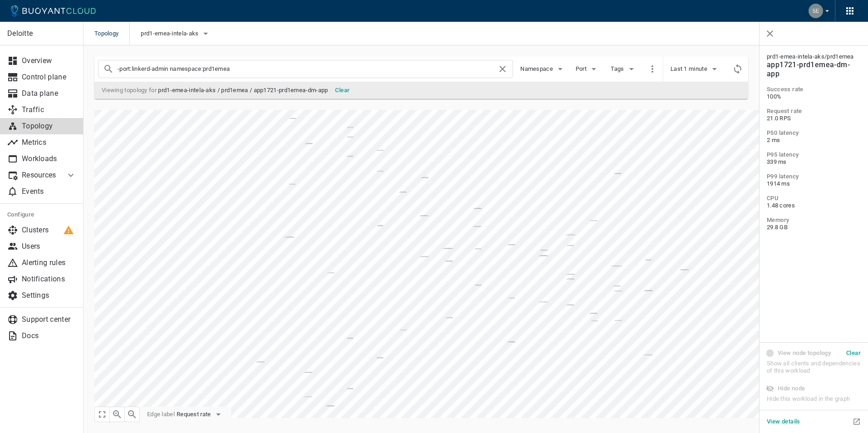 This screenshot has height=433, width=868. Describe the element at coordinates (816, 11) in the screenshot. I see `img: Sesha Pillutla` at that location.